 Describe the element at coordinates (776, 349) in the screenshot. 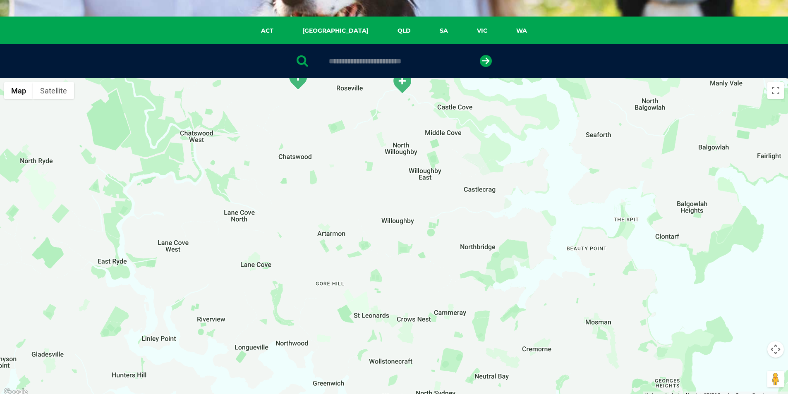

I see `button: Map camera controls` at that location.